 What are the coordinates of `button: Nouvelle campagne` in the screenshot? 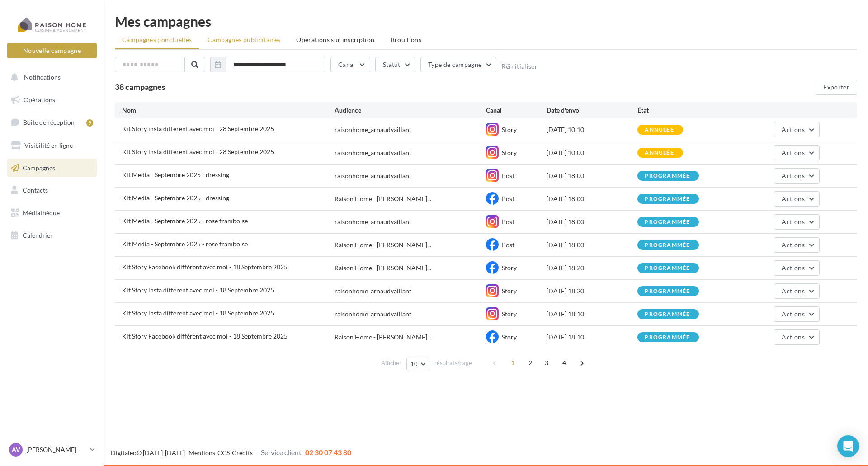 It's located at (52, 51).